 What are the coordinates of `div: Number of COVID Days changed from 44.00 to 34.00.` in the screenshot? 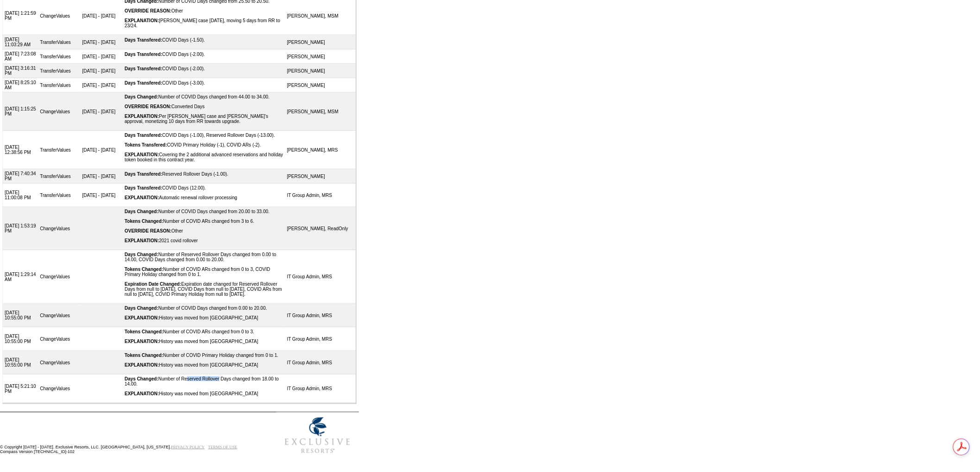 It's located at (204, 97).